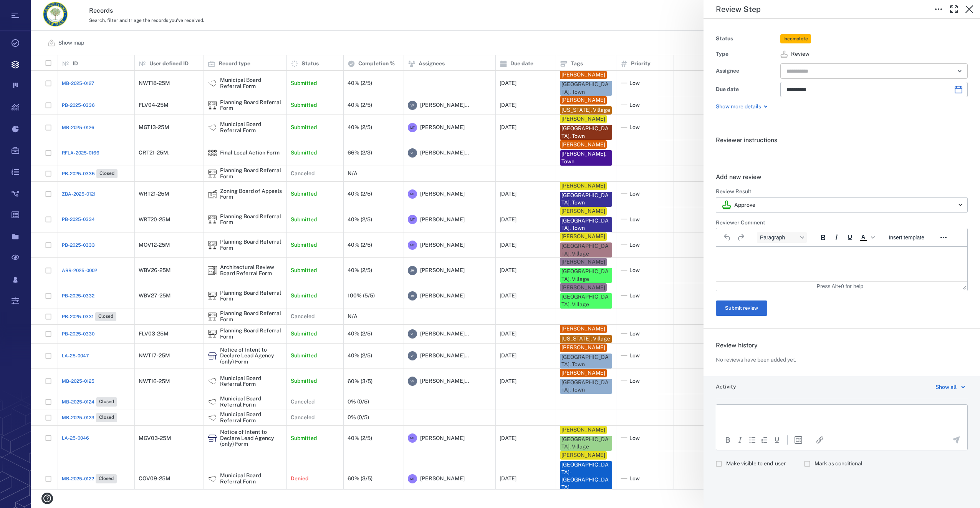 The image size is (980, 508). Describe the element at coordinates (765, 440) in the screenshot. I see `div: Numbered list` at that location.